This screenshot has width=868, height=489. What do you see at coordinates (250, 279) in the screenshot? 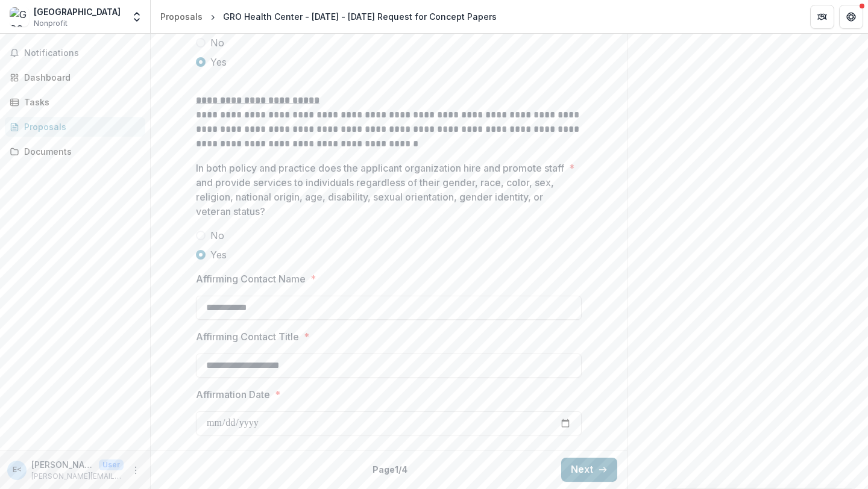
I see `p: Affirming Contact Name` at bounding box center [250, 279].